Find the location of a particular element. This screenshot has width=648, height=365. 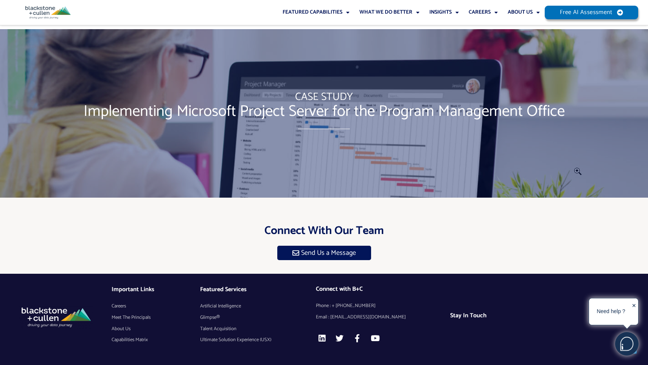

span: Meet The Principals is located at coordinates (131, 318).